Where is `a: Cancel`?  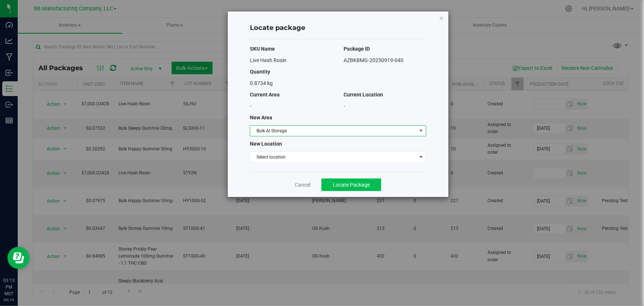 a: Cancel is located at coordinates (303, 185).